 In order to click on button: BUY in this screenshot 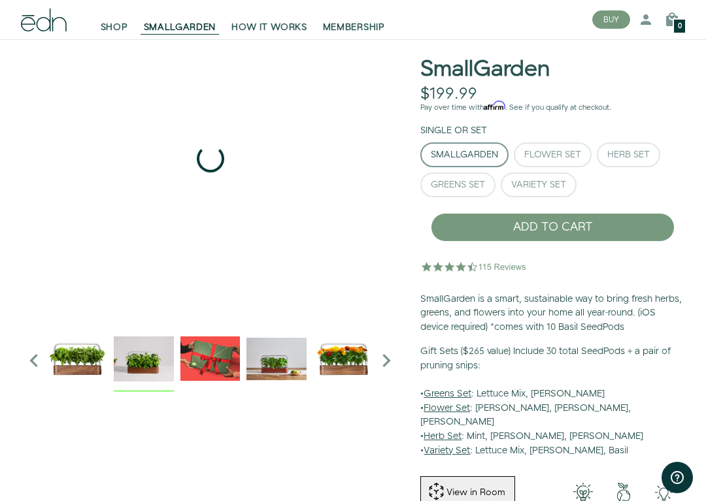, I will do `click(611, 20)`.